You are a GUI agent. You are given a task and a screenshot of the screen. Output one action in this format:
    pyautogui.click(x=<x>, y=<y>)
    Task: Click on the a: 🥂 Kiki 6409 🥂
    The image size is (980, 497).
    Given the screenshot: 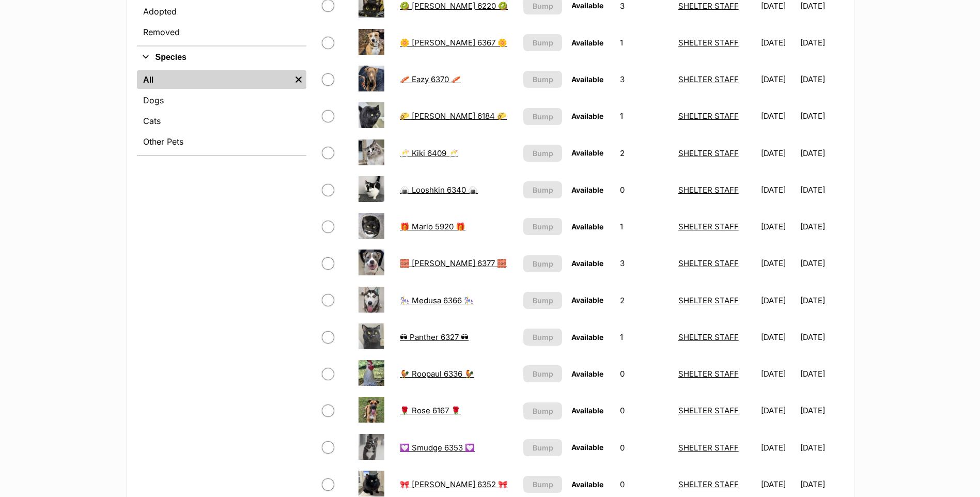 What is the action you would take?
    pyautogui.click(x=429, y=153)
    